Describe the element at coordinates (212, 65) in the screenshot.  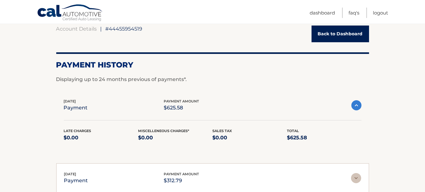
I see `h2: Payment History` at that location.